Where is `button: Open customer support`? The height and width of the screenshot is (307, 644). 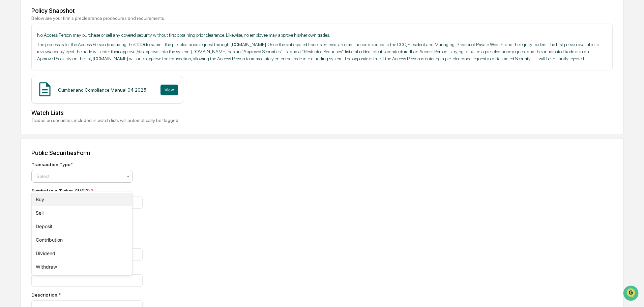 button: Open customer support is located at coordinates (8, 8).